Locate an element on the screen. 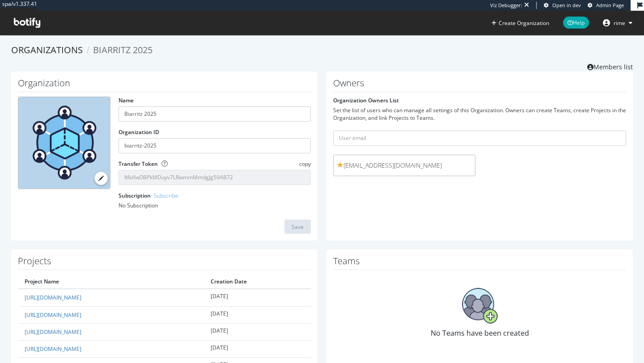 This screenshot has height=363, width=644. a: Admin Page is located at coordinates (606, 5).